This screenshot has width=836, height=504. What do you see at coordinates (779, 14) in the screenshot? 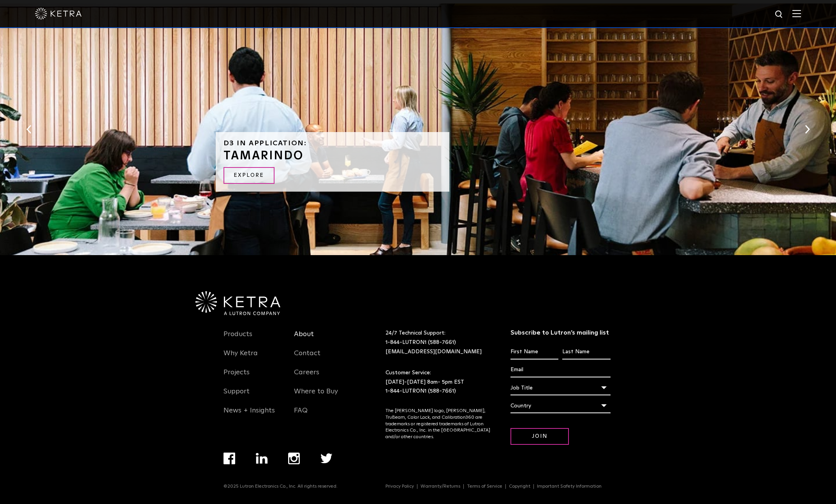
I see `img: search icon` at bounding box center [779, 14].